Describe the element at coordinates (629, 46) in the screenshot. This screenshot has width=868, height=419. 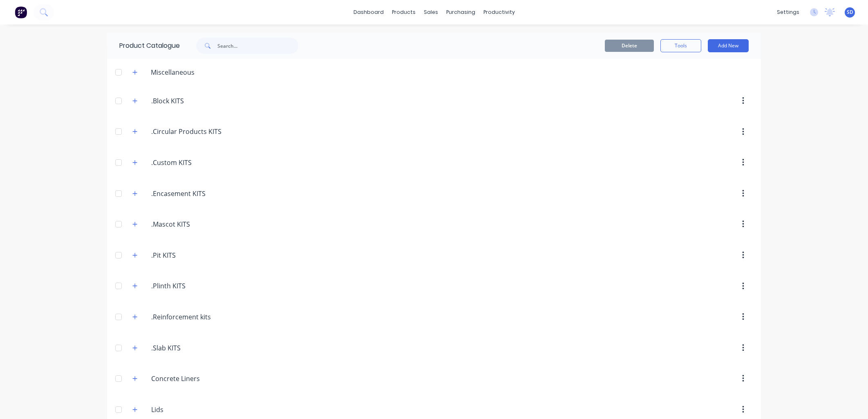
I see `button: Delete` at that location.